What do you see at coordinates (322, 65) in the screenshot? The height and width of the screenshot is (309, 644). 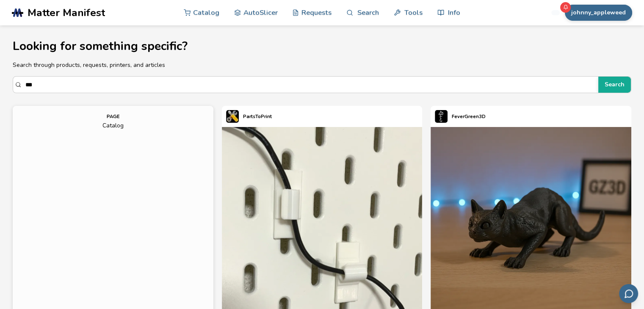 I see `p: Search through products, requests, printers, and articles` at bounding box center [322, 65].